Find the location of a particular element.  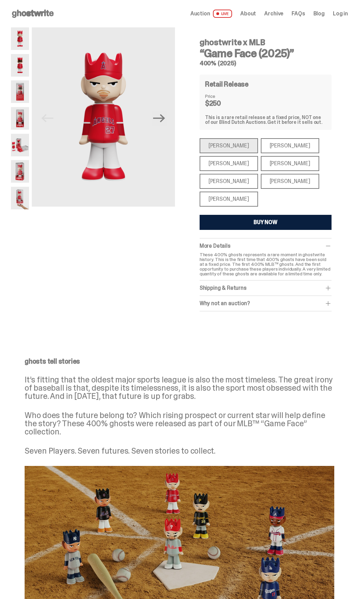

h5: 400% (2025) is located at coordinates (266, 63).